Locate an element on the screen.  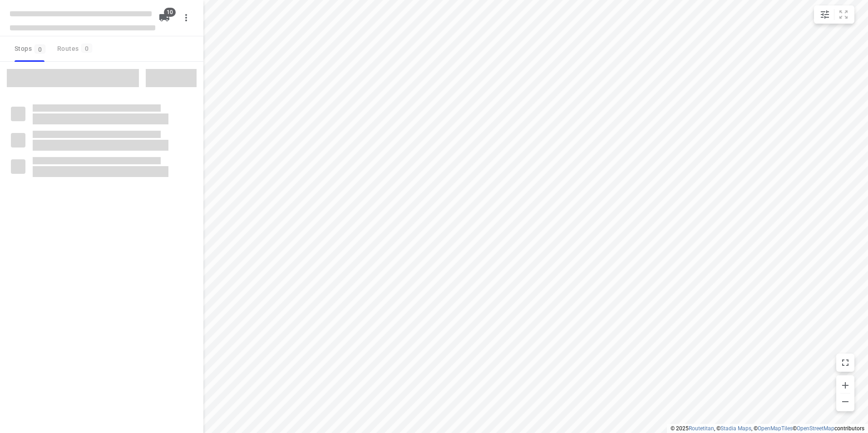
a: OpenMapTiles is located at coordinates (775, 428).